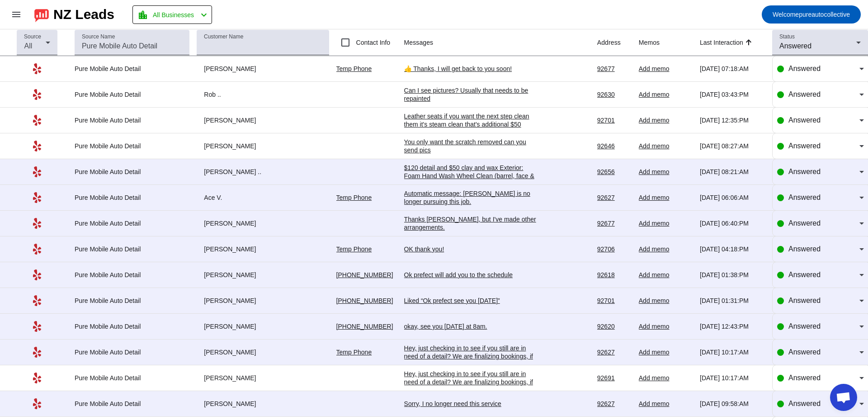 This screenshot has width=868, height=420. What do you see at coordinates (472, 94) in the screenshot?
I see `div: Can I see pictures? Usually that needs to be repainted` at bounding box center [472, 94].